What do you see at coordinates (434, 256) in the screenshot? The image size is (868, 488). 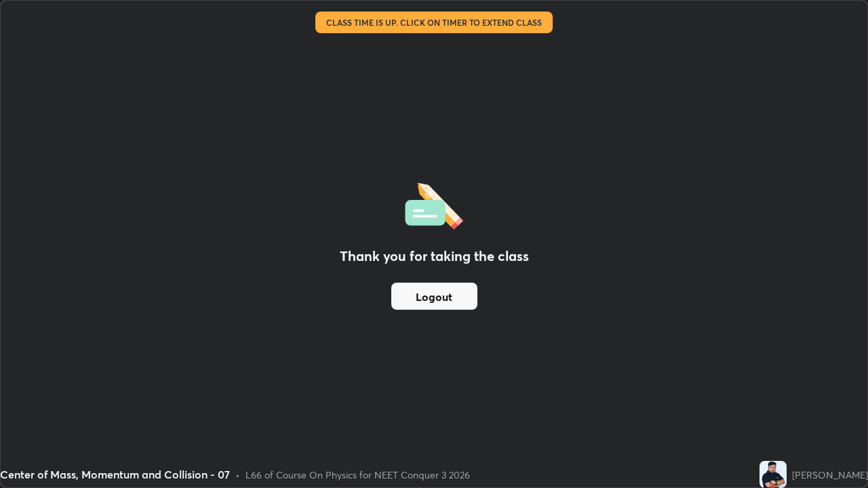 I see `h2: Thank you for taking the class` at bounding box center [434, 256].